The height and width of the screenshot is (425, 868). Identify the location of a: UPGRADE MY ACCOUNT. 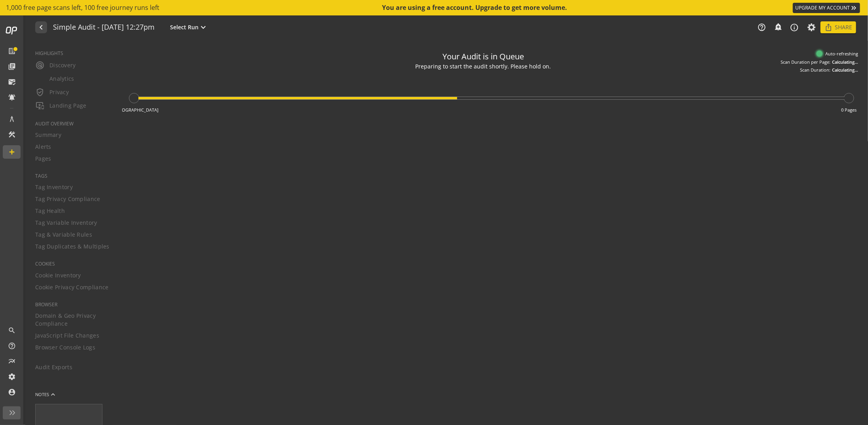
(827, 8).